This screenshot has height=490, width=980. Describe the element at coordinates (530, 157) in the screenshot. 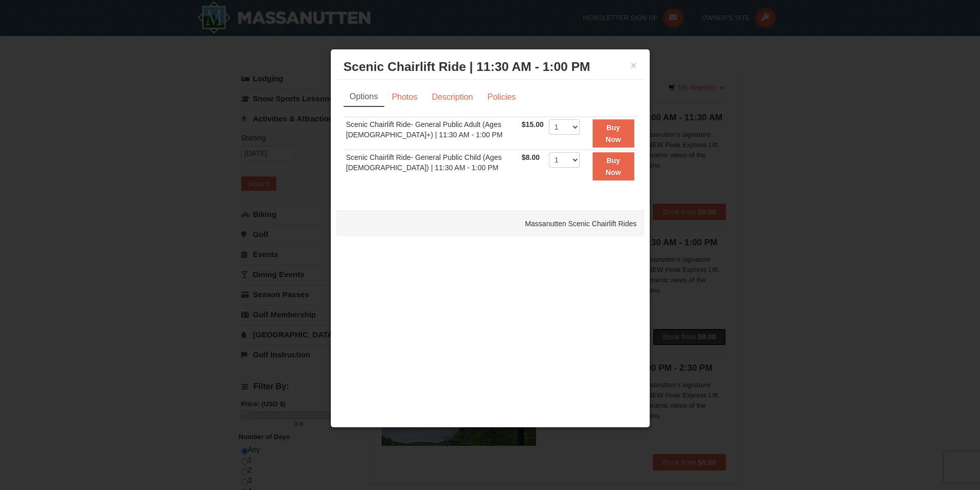

I see `span: $8.00` at that location.